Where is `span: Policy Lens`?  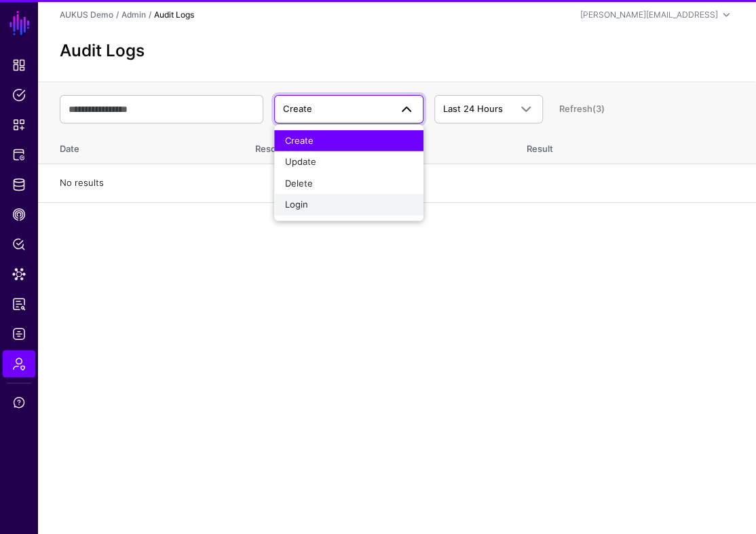
span: Policy Lens is located at coordinates (19, 244).